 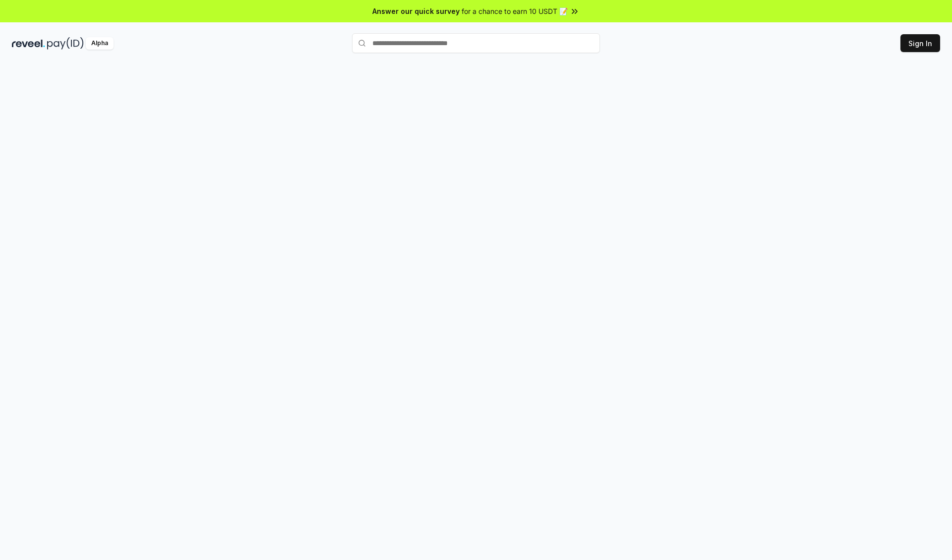 I want to click on div: Alpha, so click(x=100, y=43).